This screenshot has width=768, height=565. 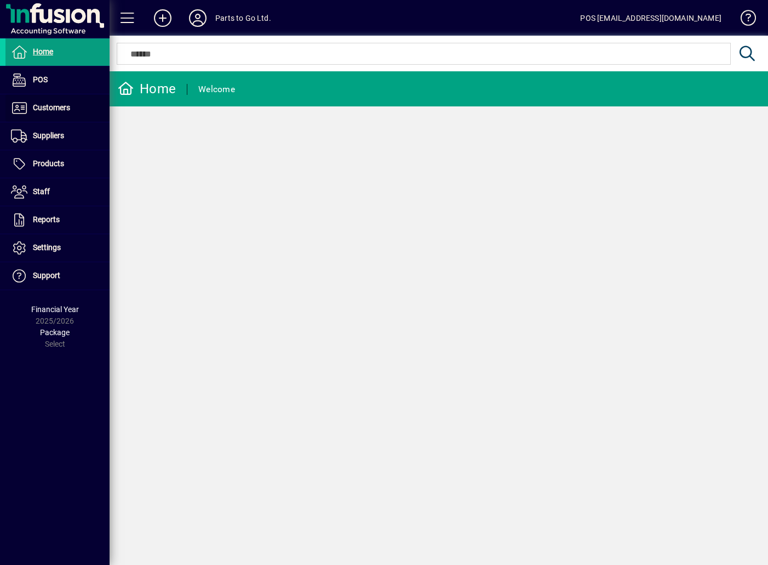 I want to click on a: Customers, so click(x=58, y=108).